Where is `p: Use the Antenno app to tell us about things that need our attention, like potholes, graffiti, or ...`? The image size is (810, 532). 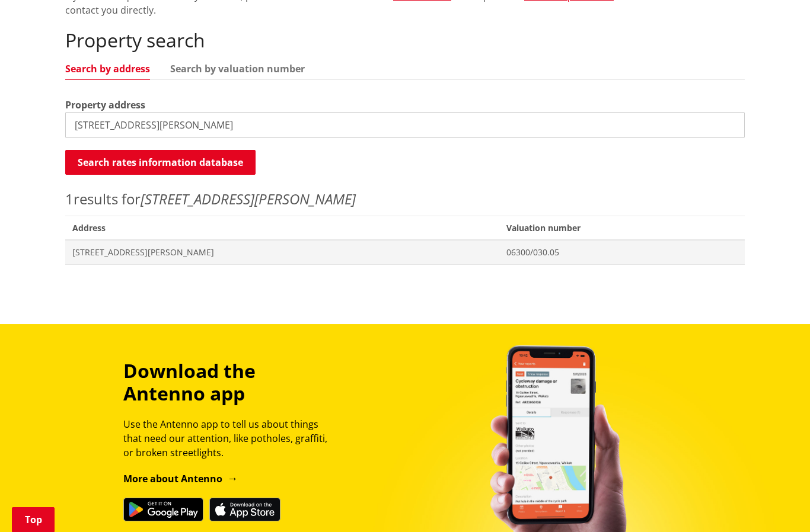 p: Use the Antenno app to tell us about things that need our attention, like potholes, graffiti, or ... is located at coordinates (230, 438).